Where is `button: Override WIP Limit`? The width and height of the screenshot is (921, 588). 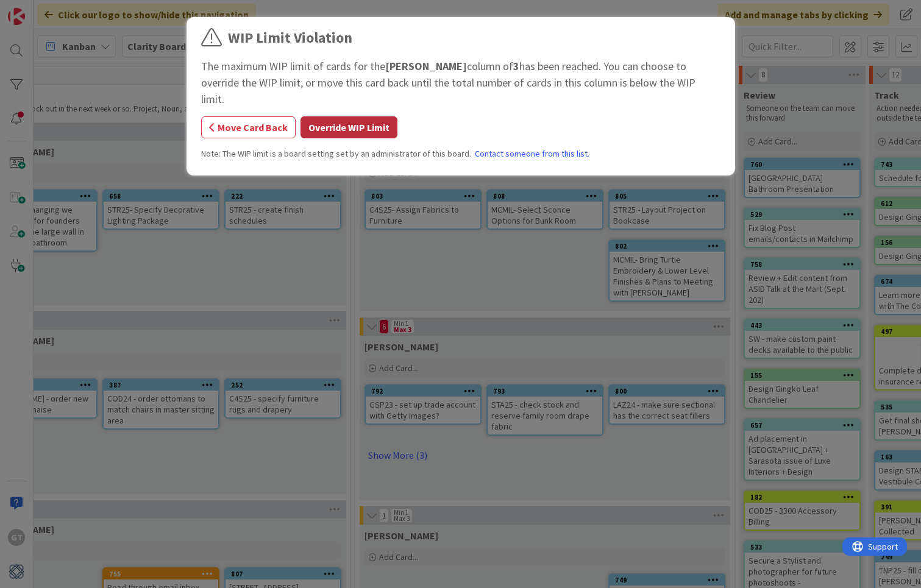
button: Override WIP Limit is located at coordinates (348, 127).